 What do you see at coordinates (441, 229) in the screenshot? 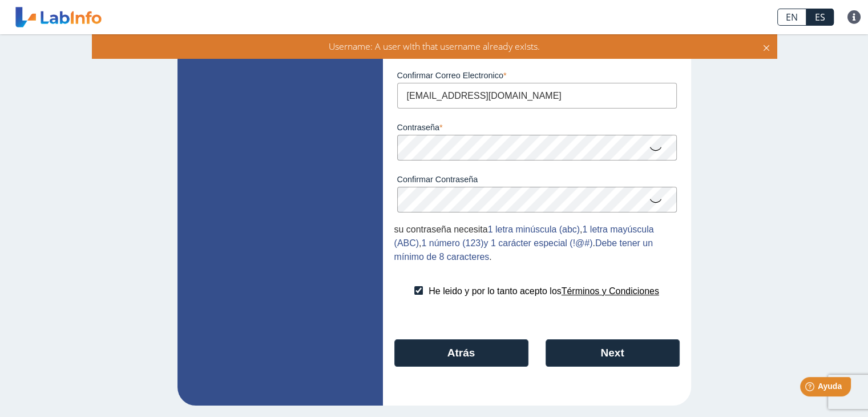
I see `span: su contraseña necesita` at bounding box center [441, 229].